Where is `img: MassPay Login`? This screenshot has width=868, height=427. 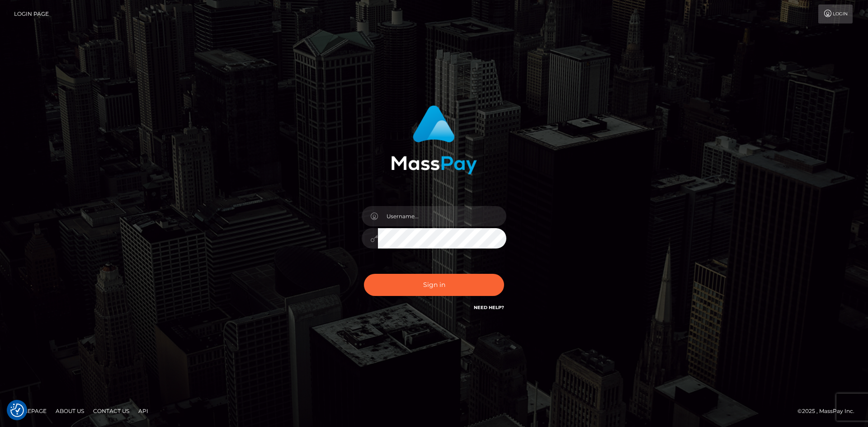 img: MassPay Login is located at coordinates (434, 139).